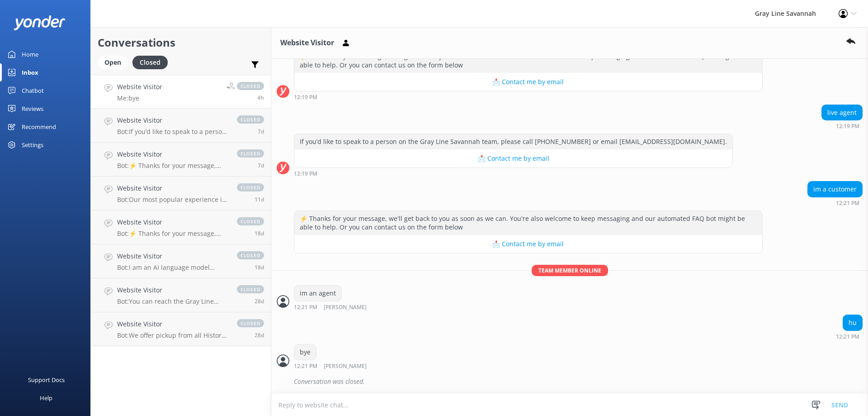 This screenshot has width=868, height=416. I want to click on p: Bot: If you’d like to speak to a person on the Gray Line Savannah team, please call [PHONE_NUMBER..., so click(173, 132).